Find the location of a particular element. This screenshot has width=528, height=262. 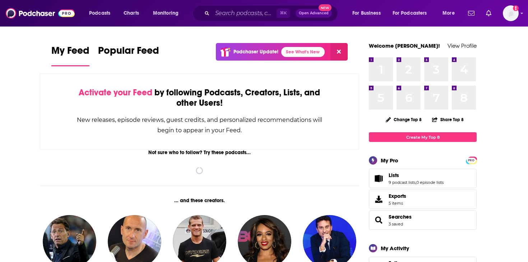

a: Create My Top 8 is located at coordinates (423, 137).